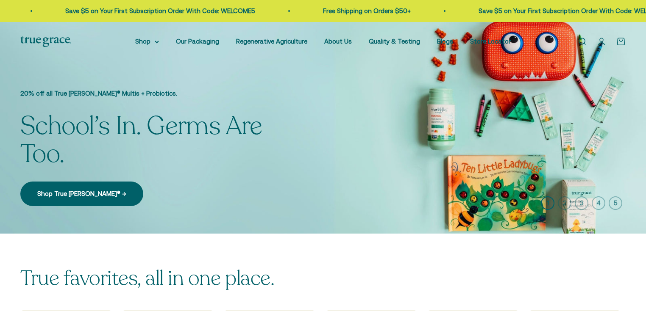 Image resolution: width=646 pixels, height=311 pixels. I want to click on button: 3, so click(581, 203).